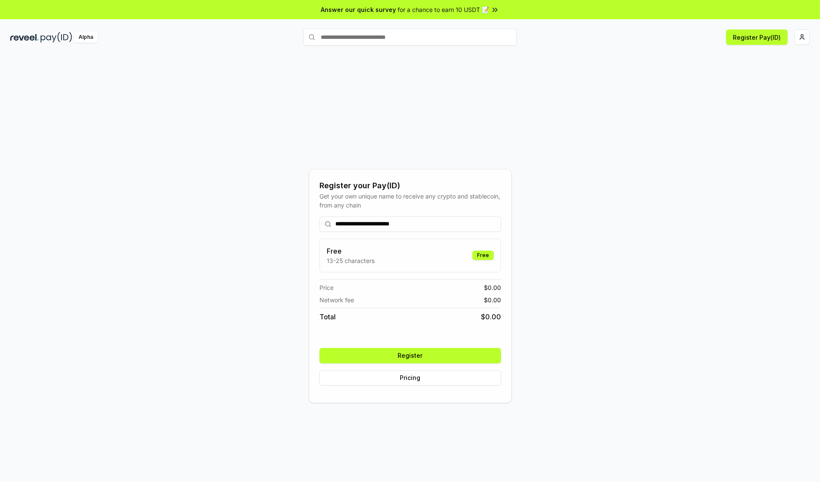 The width and height of the screenshot is (820, 482). I want to click on h3: Free, so click(351, 251).